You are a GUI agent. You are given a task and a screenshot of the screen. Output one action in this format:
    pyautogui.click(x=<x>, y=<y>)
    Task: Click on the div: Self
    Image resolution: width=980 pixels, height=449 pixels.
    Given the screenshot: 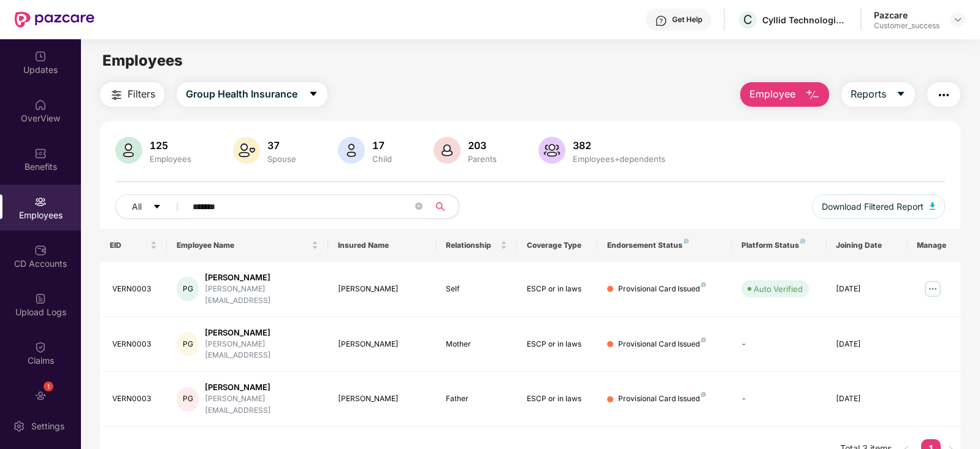 What is the action you would take?
    pyautogui.click(x=477, y=288)
    